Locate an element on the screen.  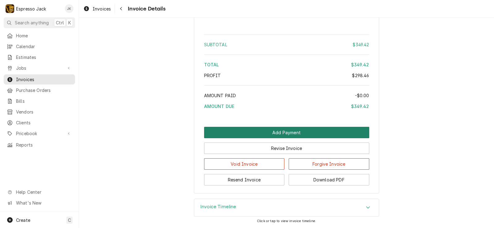
div: Subtotal is located at coordinates (286, 44).